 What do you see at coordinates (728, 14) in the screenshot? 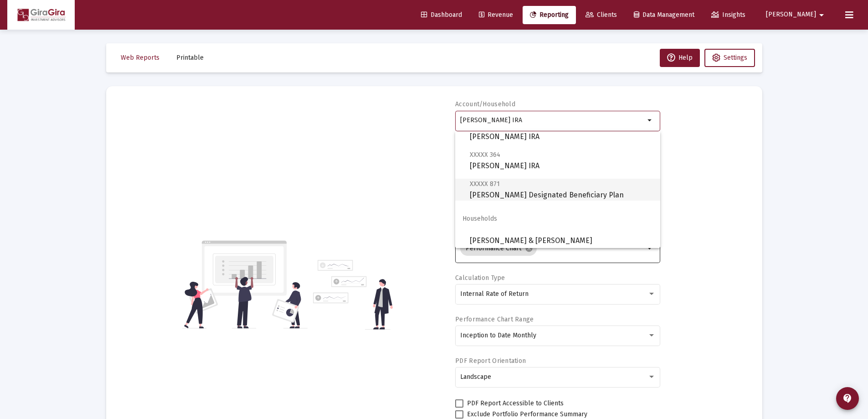
I see `span: Insights` at bounding box center [728, 14].